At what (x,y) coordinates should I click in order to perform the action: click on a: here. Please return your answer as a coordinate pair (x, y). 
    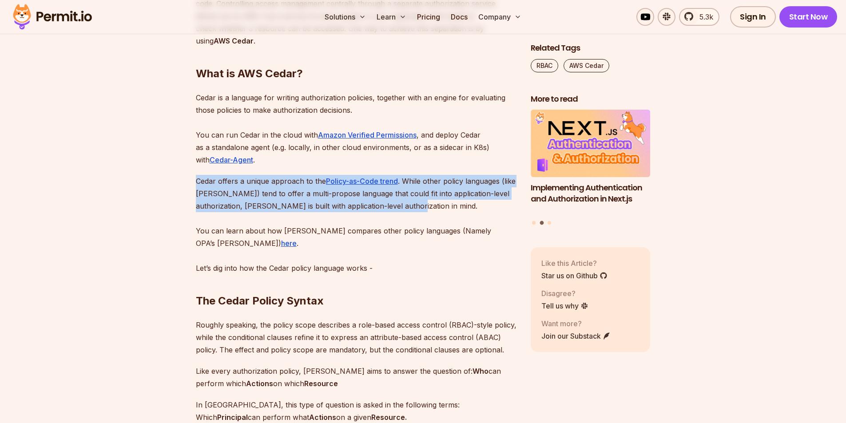
    Looking at the image, I should click on (289, 243).